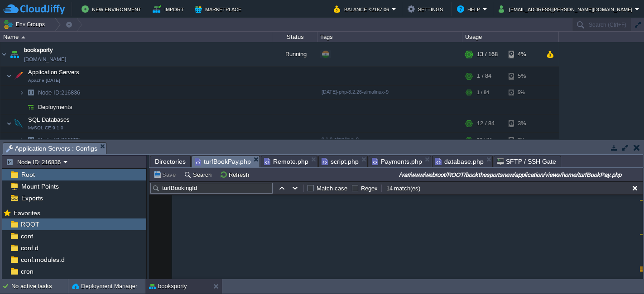 The width and height of the screenshot is (644, 294). What do you see at coordinates (295, 37) in the screenshot?
I see `div: Status` at bounding box center [295, 37].